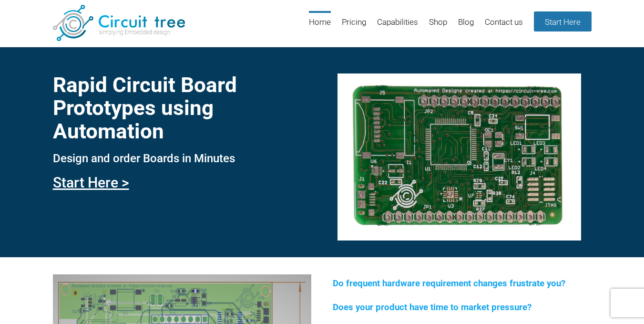 This screenshot has width=644, height=324. Describe the element at coordinates (91, 182) in the screenshot. I see `a: Start Here >` at that location.